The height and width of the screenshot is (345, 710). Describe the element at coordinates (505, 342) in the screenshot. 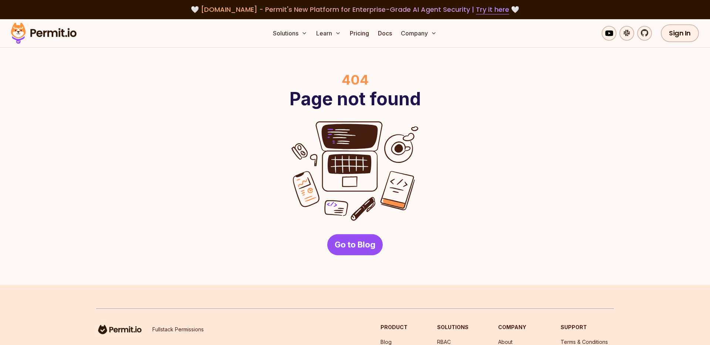

I see `a: About` at that location.